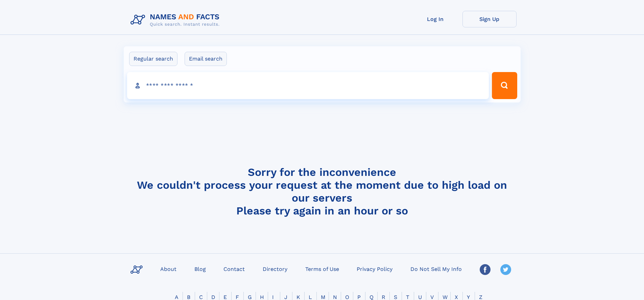  What do you see at coordinates (436, 268) in the screenshot?
I see `a: Do Not Sell My Info` at bounding box center [436, 268].